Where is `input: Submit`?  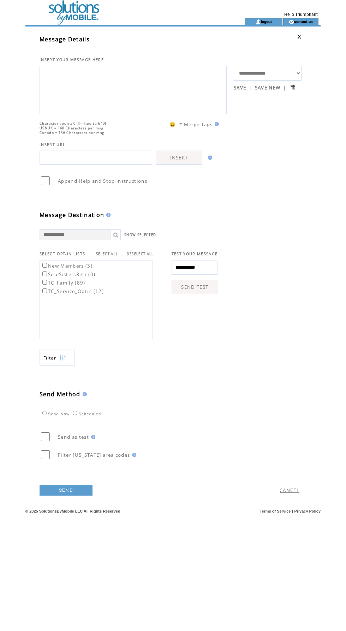
input: Submit is located at coordinates (293, 87).